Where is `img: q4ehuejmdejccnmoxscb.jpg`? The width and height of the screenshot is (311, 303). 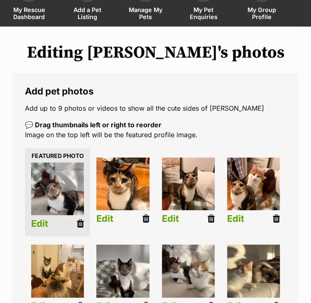
img: q4ehuejmdejccnmoxscb.jpg is located at coordinates (122, 271).